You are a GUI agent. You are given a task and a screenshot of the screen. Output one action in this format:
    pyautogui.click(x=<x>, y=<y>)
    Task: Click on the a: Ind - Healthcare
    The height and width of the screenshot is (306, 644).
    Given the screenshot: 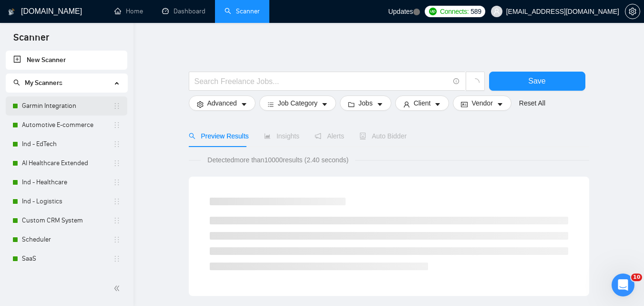 What is the action you would take?
    pyautogui.click(x=67, y=183)
    